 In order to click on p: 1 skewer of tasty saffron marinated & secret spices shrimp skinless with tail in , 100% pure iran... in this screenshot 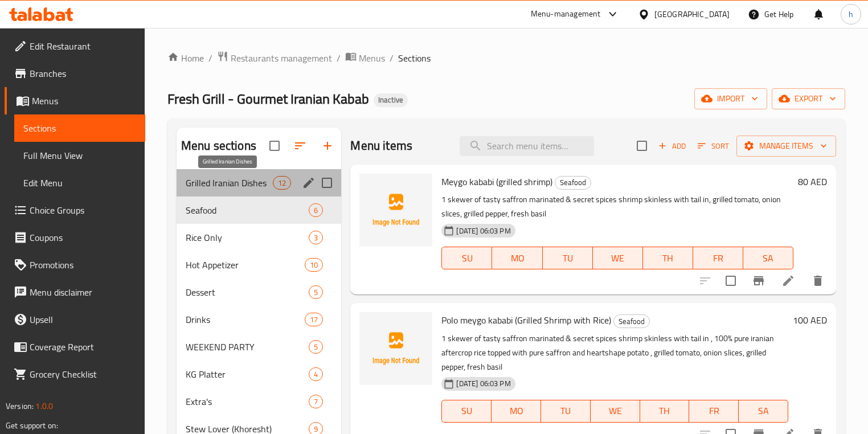, I will do `click(615, 352)`.